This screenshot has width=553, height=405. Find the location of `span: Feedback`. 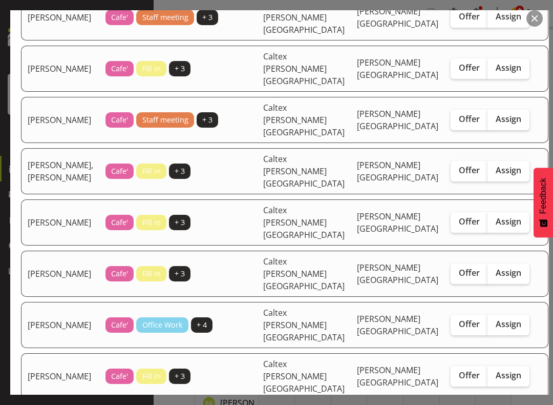

span: Feedback is located at coordinates (544, 196).